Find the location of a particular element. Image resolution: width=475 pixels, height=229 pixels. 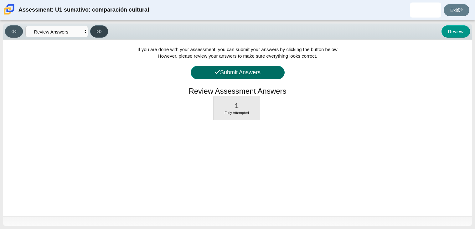

a: Carmen School of Science & Technology is located at coordinates (9, 14).